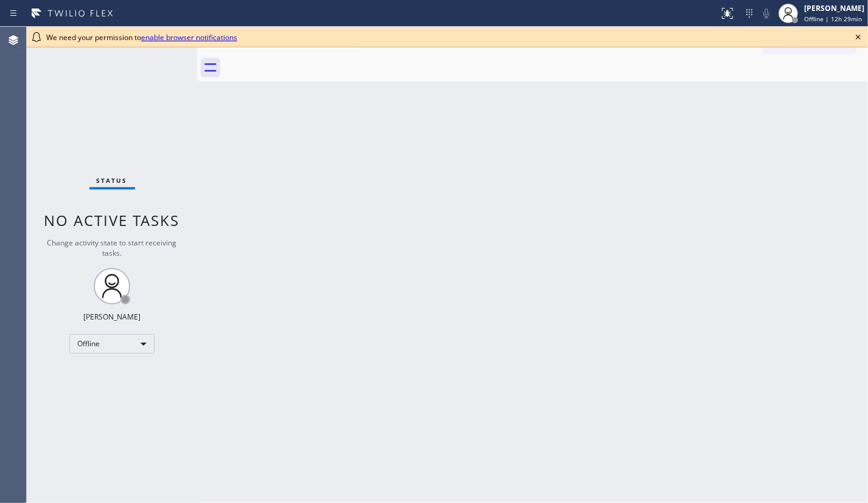 The image size is (868, 503). Describe the element at coordinates (832, 19) in the screenshot. I see `span: Offline | 12h 29min` at that location.